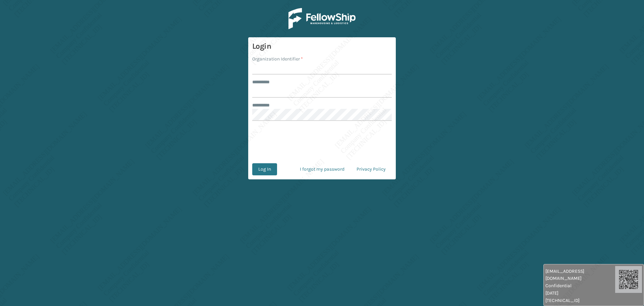 The image size is (644, 306). Describe the element at coordinates (322, 47) in the screenshot. I see `h3: Login` at that location.